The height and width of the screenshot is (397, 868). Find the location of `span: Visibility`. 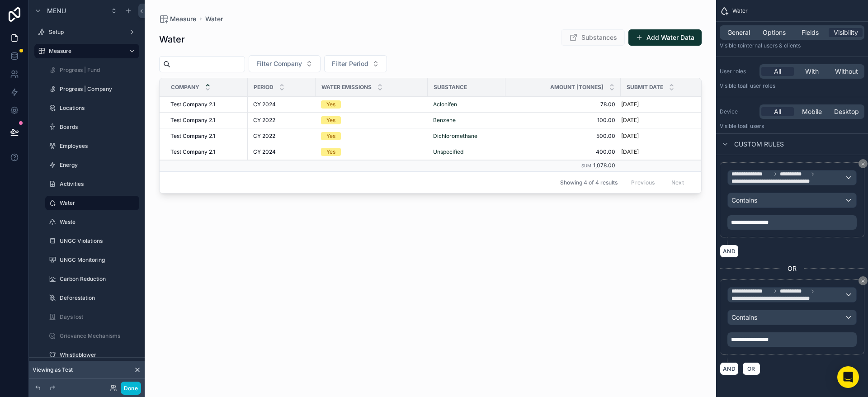

span: Visibility is located at coordinates (846, 33).